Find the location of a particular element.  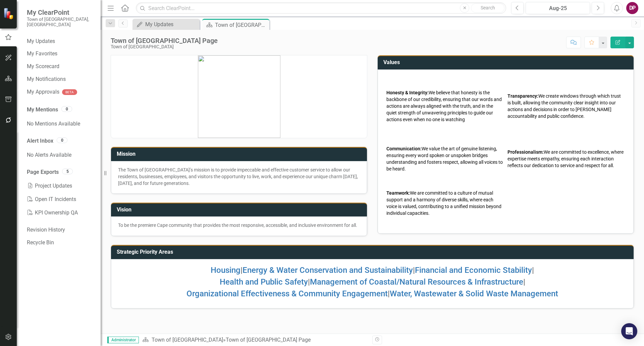

strong: Professionalism: is located at coordinates (525, 152).